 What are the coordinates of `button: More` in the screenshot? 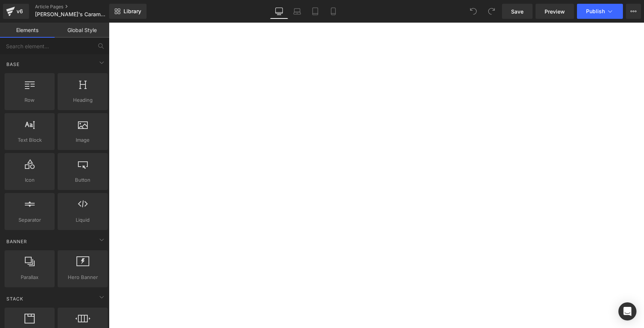 It's located at (634, 11).